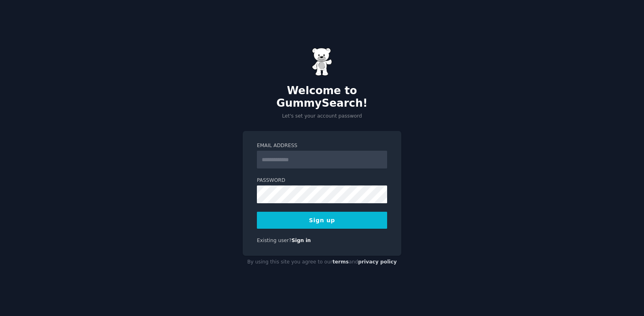  I want to click on a: Sign in, so click(301, 240).